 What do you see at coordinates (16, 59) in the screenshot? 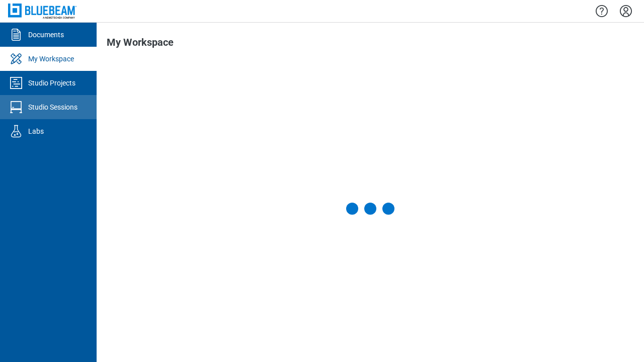
I see `svg: My Workspace` at bounding box center [16, 59].